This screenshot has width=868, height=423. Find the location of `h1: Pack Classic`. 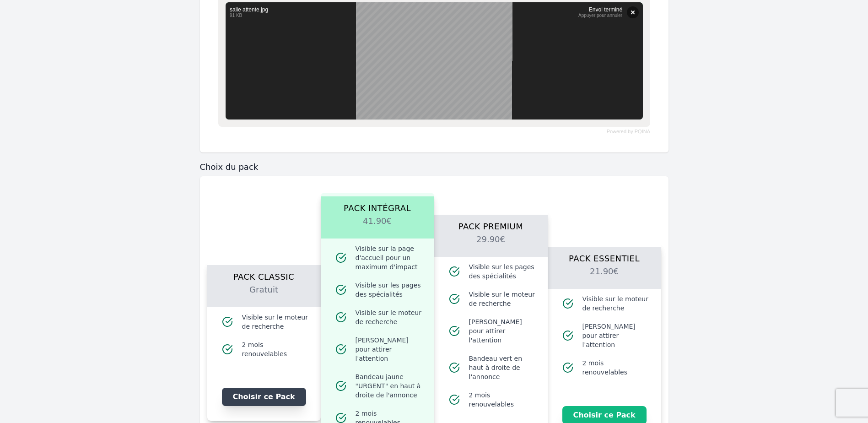

h1: Pack Classic is located at coordinates (264, 274).